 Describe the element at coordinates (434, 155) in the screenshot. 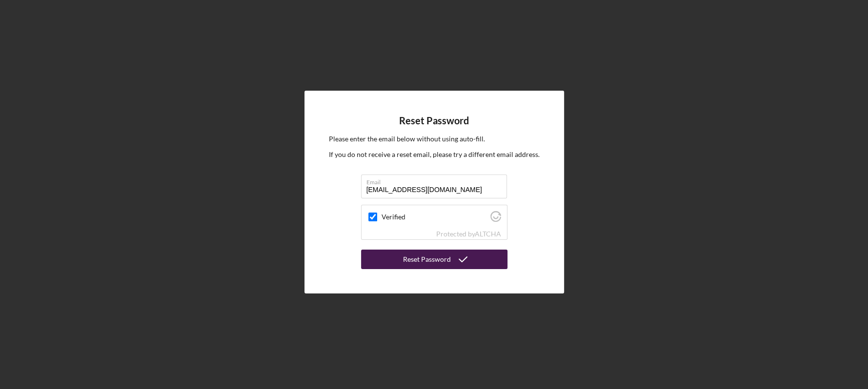

I see `p: If you do not receive a reset email, please try a different email address.` at that location.